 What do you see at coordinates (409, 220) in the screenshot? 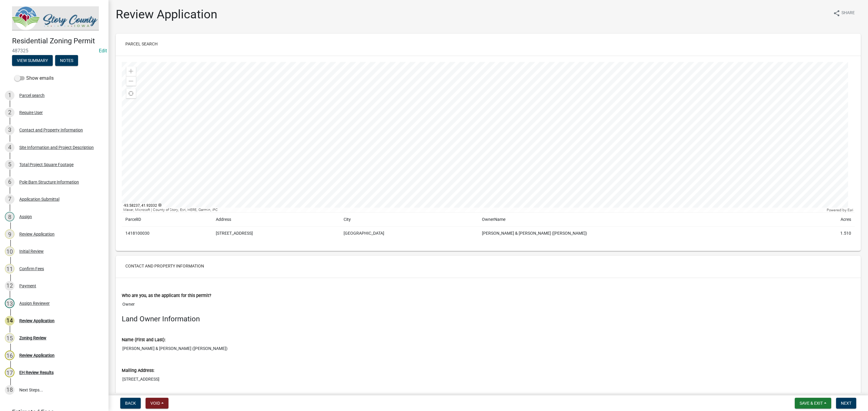
I see `td: City` at bounding box center [409, 220].